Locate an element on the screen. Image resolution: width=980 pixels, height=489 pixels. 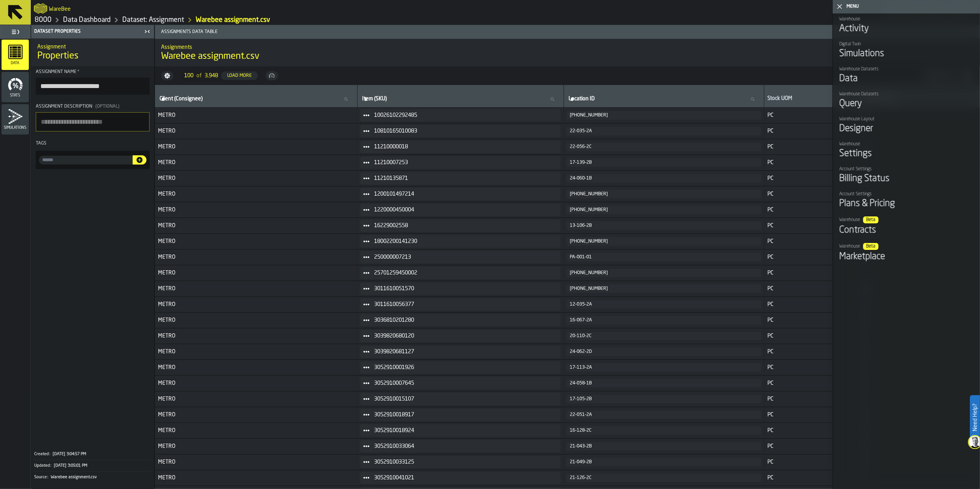
button: button-24-058-1B is located at coordinates (664, 384).